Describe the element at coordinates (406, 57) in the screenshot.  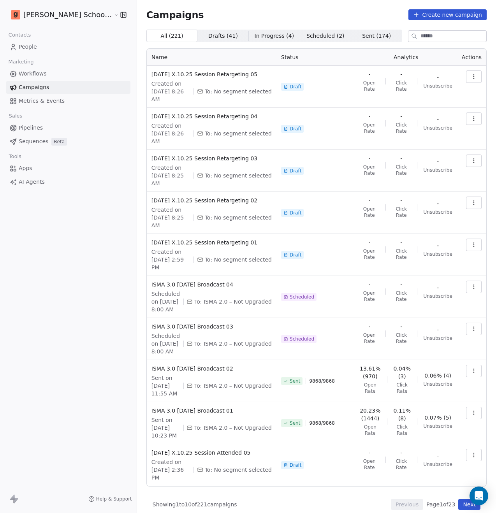
I see `th: Analytics` at that location.